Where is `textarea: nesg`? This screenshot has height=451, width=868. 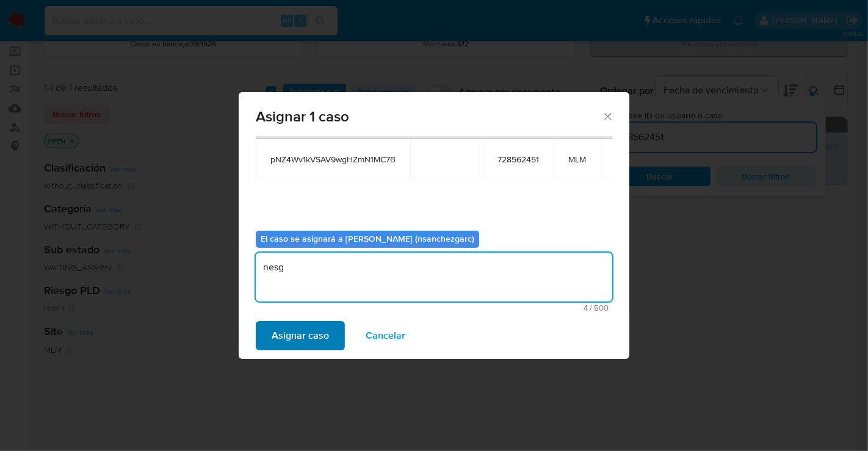
textarea: nesg is located at coordinates (434, 278).